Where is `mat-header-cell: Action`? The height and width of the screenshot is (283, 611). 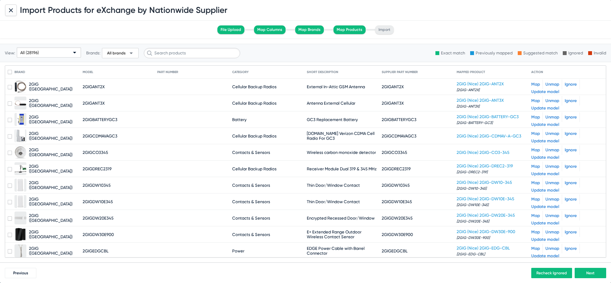
mat-header-cell: Action is located at coordinates (567, 72).